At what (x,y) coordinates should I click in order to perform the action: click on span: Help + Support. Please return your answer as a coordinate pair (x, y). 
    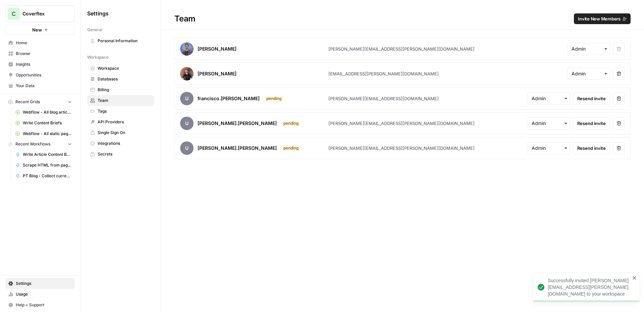
    Looking at the image, I should click on (44, 305).